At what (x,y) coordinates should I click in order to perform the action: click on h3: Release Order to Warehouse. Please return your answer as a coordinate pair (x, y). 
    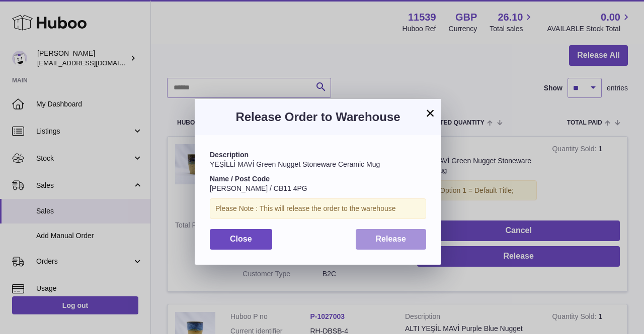
    Looking at the image, I should click on (318, 117).